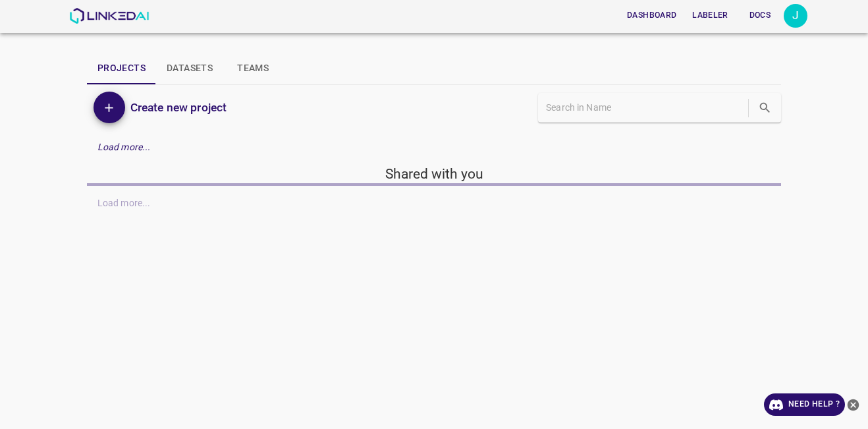  I want to click on div: J, so click(796, 16).